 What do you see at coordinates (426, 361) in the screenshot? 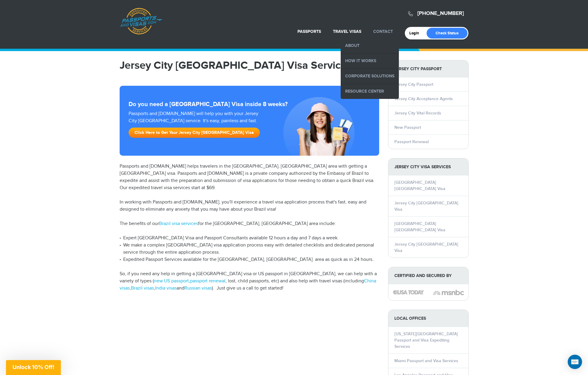
I see `a: Miami Passport and Visa Services` at bounding box center [426, 361].